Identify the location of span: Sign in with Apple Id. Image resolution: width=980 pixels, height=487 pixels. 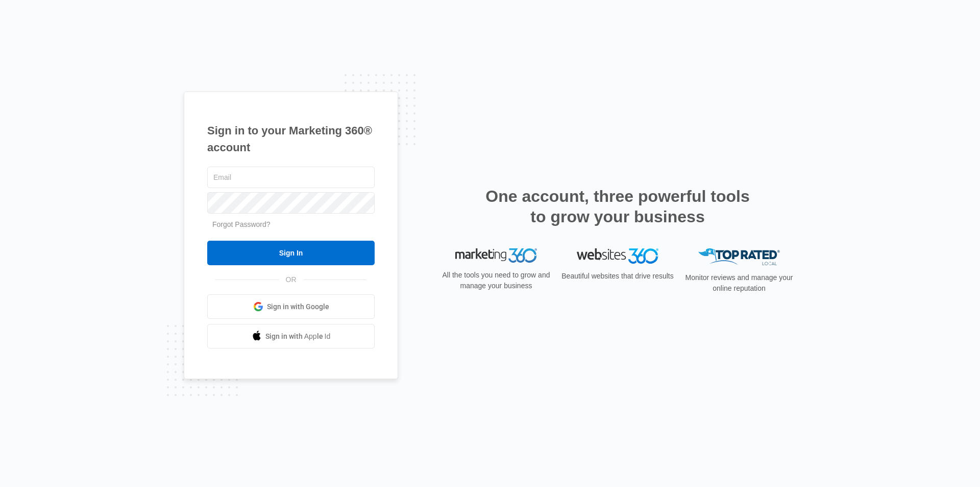
(298, 336).